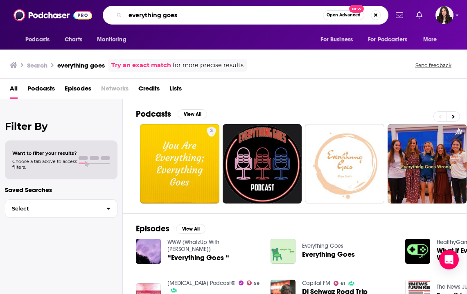 The height and width of the screenshot is (294, 467). Describe the element at coordinates (176, 90) in the screenshot. I see `span: Lists` at that location.